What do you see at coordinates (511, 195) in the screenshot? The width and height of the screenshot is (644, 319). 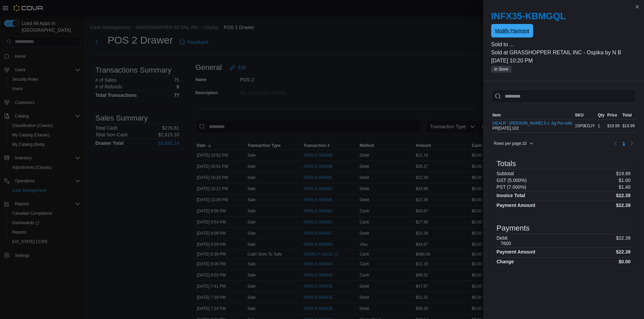 I see `h4: Invoice Total` at bounding box center [511, 195].